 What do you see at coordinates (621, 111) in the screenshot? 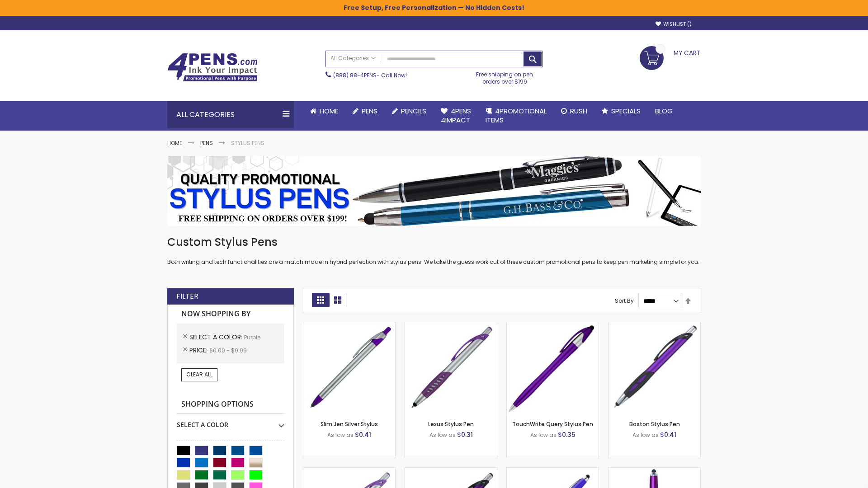
I see `a: Specials` at bounding box center [621, 111].